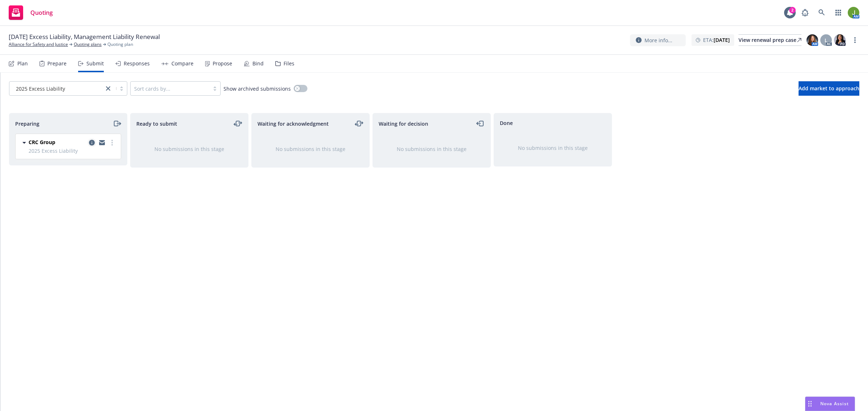 This screenshot has width=868, height=411. Describe the element at coordinates (222, 64) in the screenshot. I see `div: Propose` at that location.